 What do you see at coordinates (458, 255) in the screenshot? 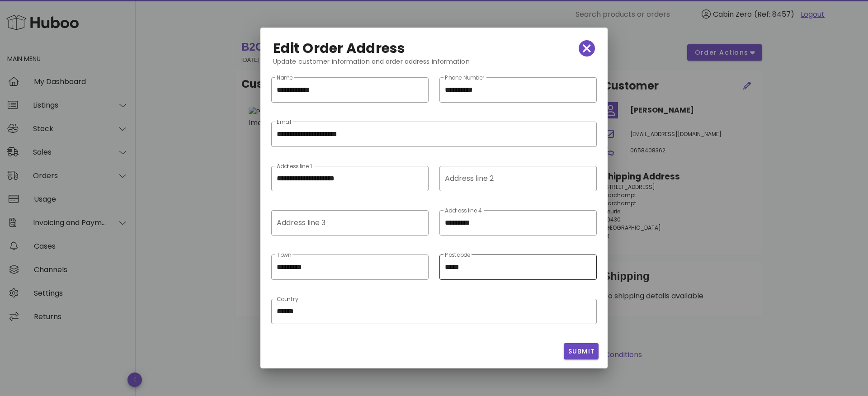
I see `label: Postcode` at bounding box center [458, 255].